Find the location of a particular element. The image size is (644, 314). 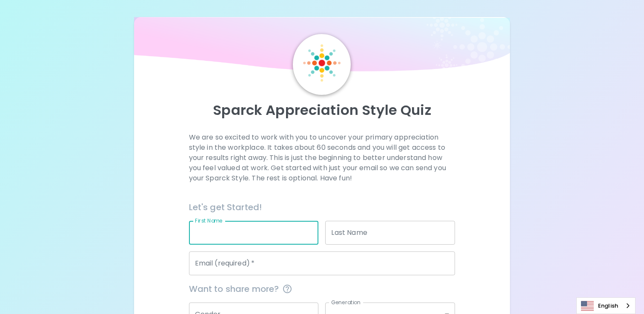

p: Sparck Appreciation Style Quiz is located at coordinates (322, 111).